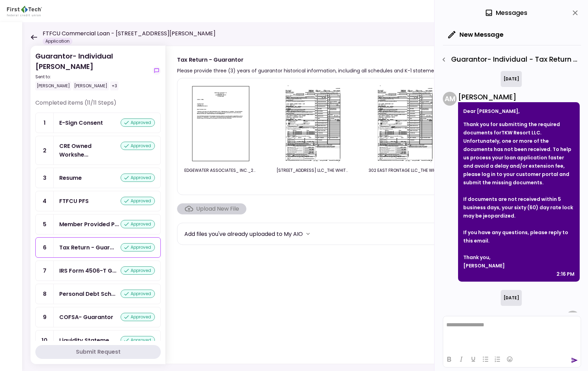 The width and height of the screenshot is (588, 371). I want to click on div: CRE Owned Worksheet, so click(90, 150).